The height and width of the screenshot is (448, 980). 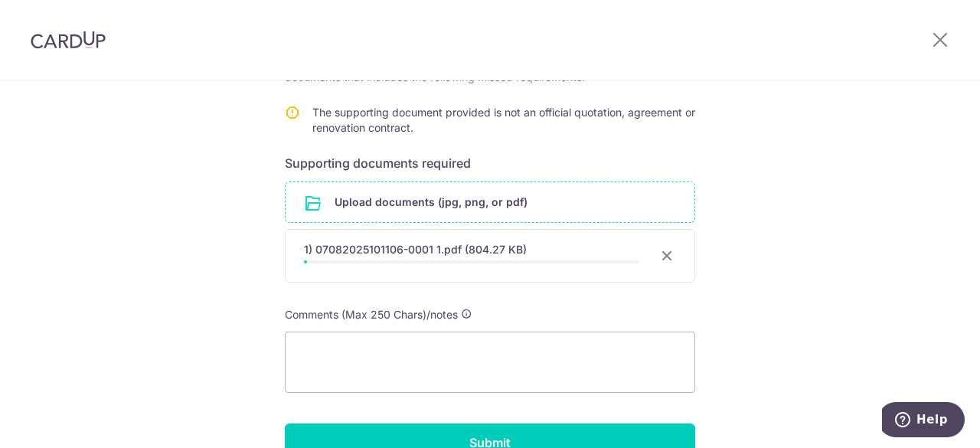 What do you see at coordinates (503, 119) in the screenshot?
I see `span: The supporting document provided is not an official quotation, agreement or renovation contract.` at bounding box center [503, 119].